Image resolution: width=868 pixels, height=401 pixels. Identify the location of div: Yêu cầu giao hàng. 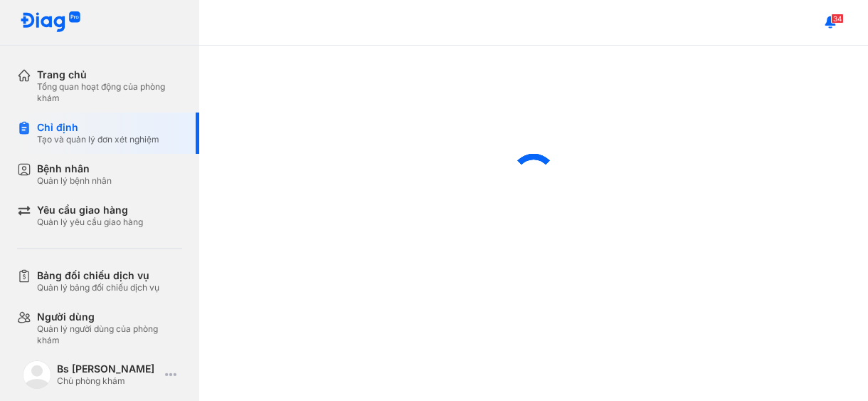
(90, 210).